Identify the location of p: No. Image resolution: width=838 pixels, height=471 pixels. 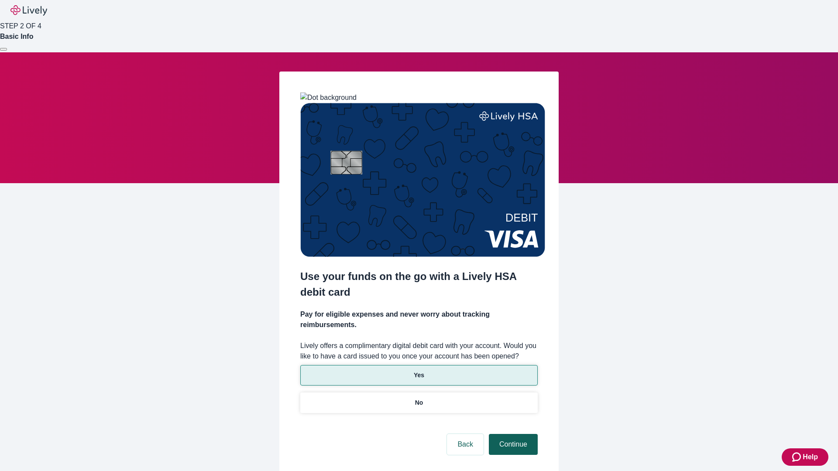
(419, 403).